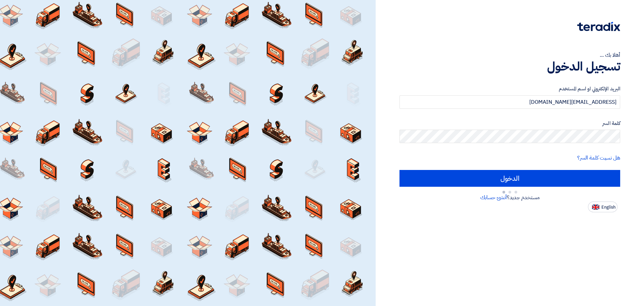  Describe the element at coordinates (609, 207) in the screenshot. I see `span: English` at that location.